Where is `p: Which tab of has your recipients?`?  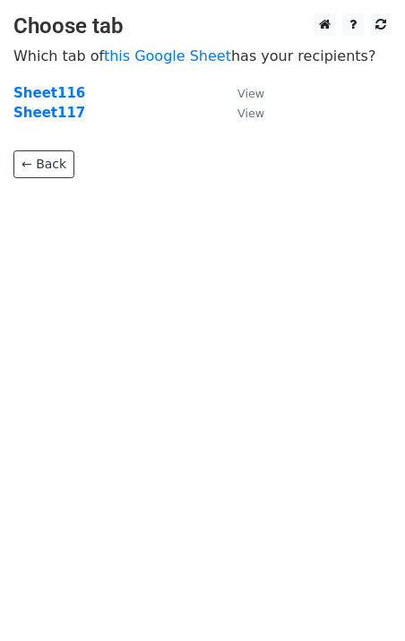
p: Which tab of has your recipients? is located at coordinates (202, 56).